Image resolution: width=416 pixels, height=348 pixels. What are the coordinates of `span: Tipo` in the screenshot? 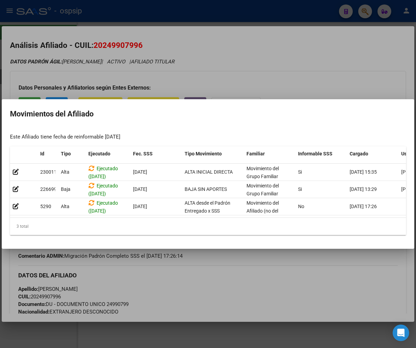 It's located at (66, 154).